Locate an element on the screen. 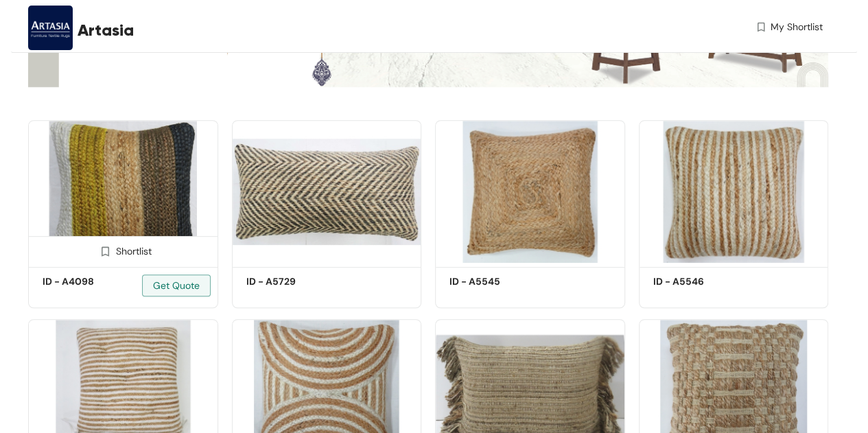  img: d73866f5-4e01-4648-be4b-03bba2a7ca4a is located at coordinates (734, 192).